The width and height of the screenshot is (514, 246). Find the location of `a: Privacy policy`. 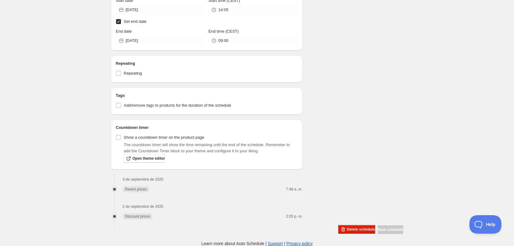

a: Privacy policy is located at coordinates (300, 243).